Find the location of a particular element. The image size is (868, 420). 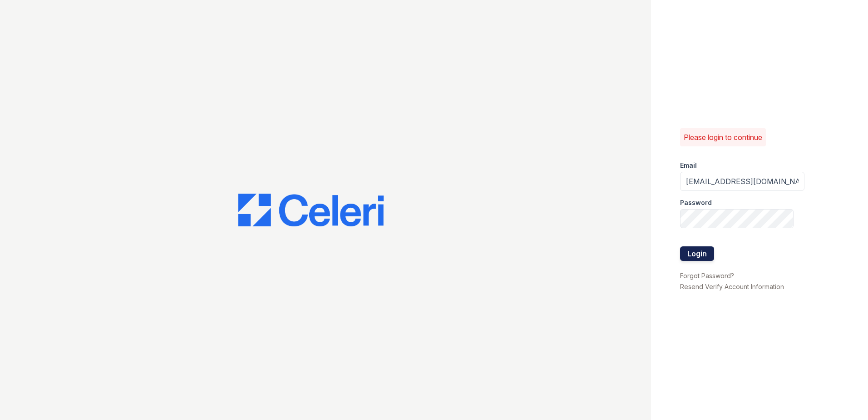

label: Email is located at coordinates (688, 165).